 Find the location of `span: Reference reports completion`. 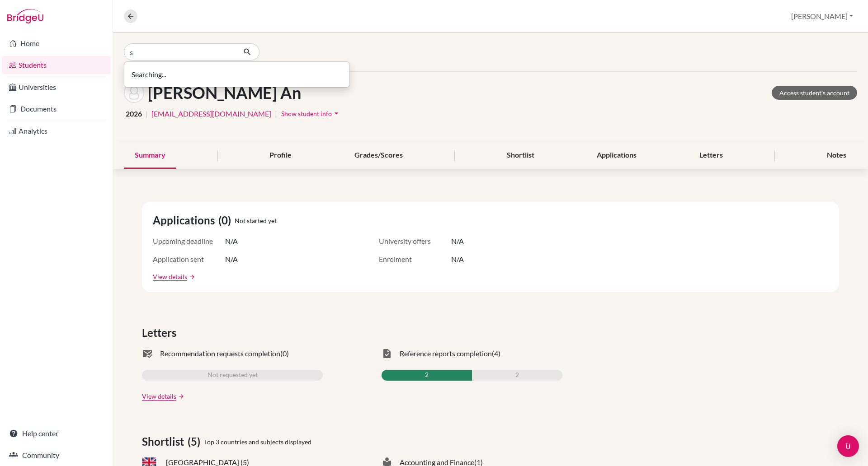

span: Reference reports completion is located at coordinates (446, 354).